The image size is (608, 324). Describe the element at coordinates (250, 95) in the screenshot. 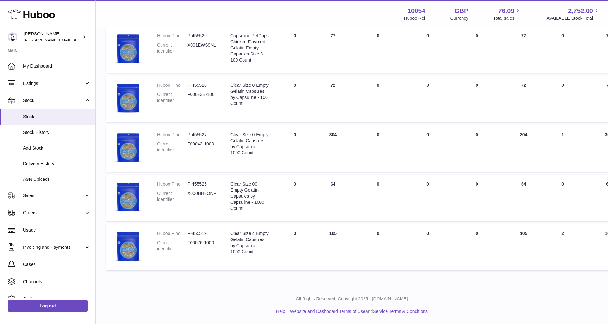

I see `div: Clear Size 0 Empty Gelatin Capsules by Capsuline - 100 Count` at that location.